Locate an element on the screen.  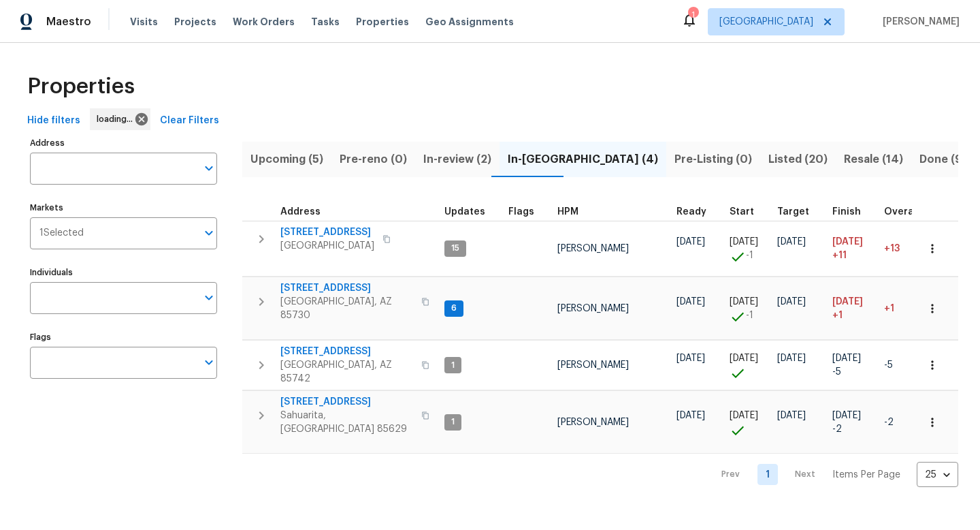
span: Work Orders is located at coordinates (264, 22).